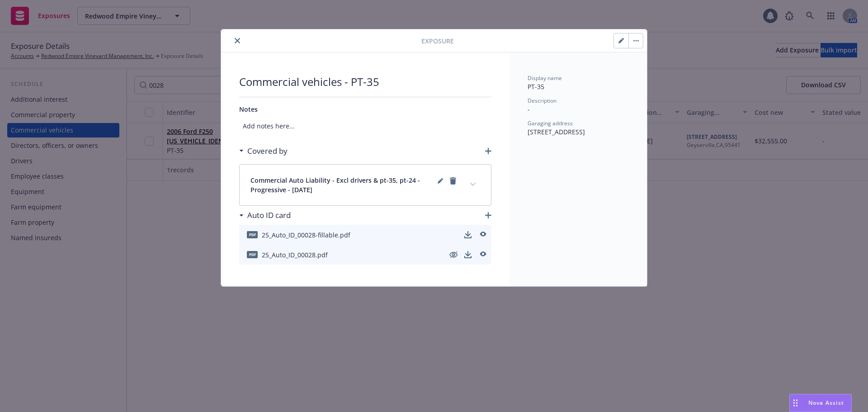 This screenshot has height=412, width=868. What do you see at coordinates (365, 126) in the screenshot?
I see `span: Add notes here...` at bounding box center [365, 126].